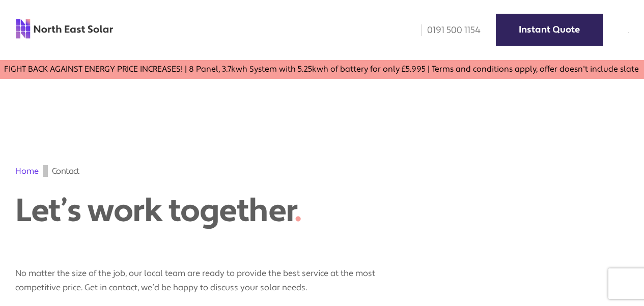 The width and height of the screenshot is (644, 306). Describe the element at coordinates (211, 276) in the screenshot. I see `p: No matter the size of the job, our local team are ready to provide the best service at the most c...` at that location.